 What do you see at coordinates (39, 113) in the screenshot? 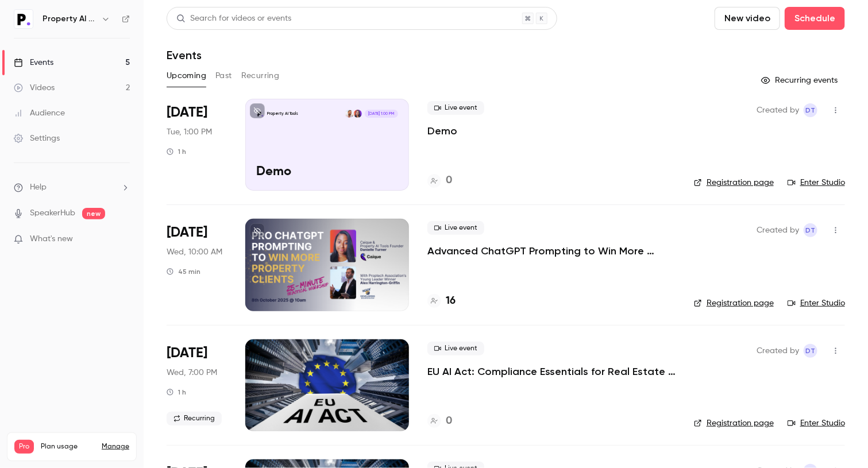
I see `div: Audience` at bounding box center [39, 113].